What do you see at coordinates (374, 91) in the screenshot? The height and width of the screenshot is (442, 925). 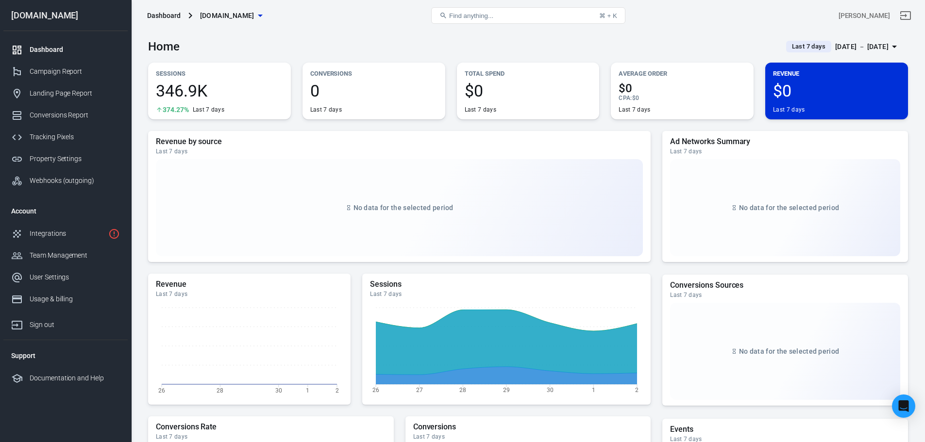 I see `span: 0` at bounding box center [374, 91].